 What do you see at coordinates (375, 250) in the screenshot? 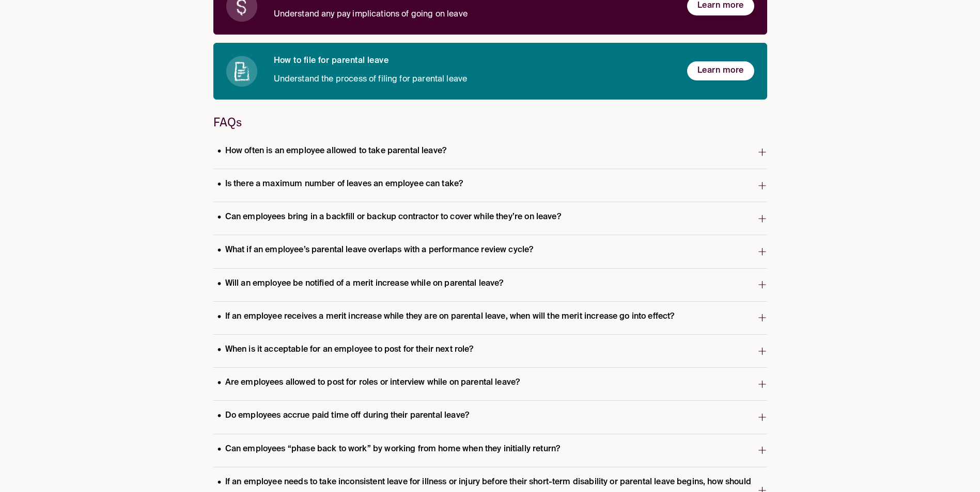
I see `p: What if an employee’s parental leave overlaps with a performance review cycle?` at bounding box center [375, 250].